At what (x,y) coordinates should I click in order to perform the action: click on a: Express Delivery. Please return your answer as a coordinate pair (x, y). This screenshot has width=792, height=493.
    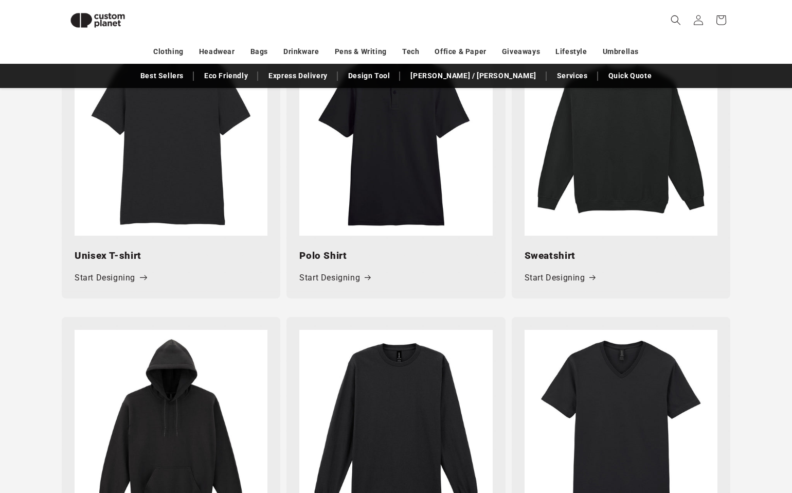
    Looking at the image, I should click on (298, 76).